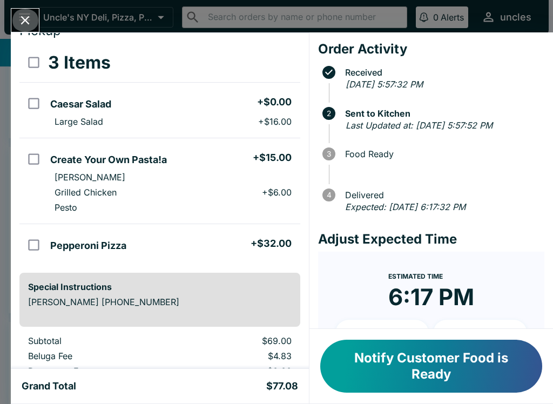 The image size is (553, 404). I want to click on p: Subtotal, so click(98, 341).